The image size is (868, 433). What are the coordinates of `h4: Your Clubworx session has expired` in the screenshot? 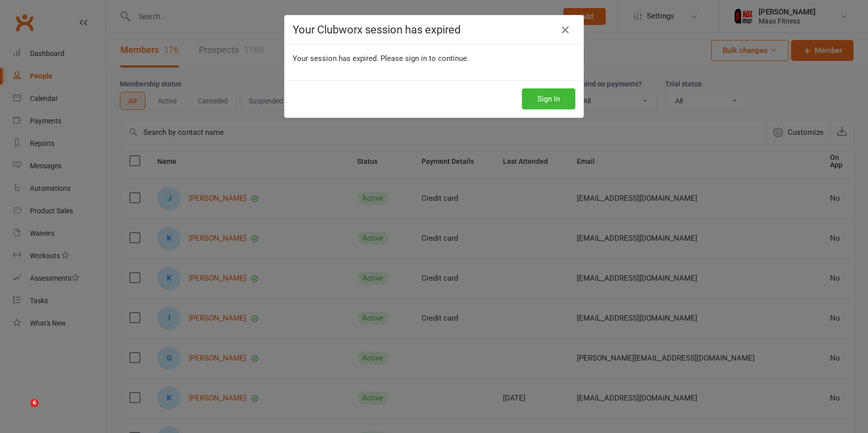 It's located at (434, 30).